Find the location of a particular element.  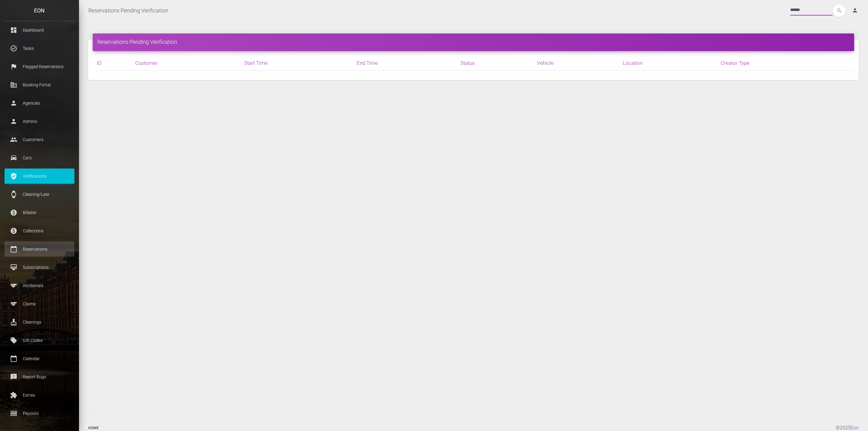

p: Tasks is located at coordinates (39, 48).